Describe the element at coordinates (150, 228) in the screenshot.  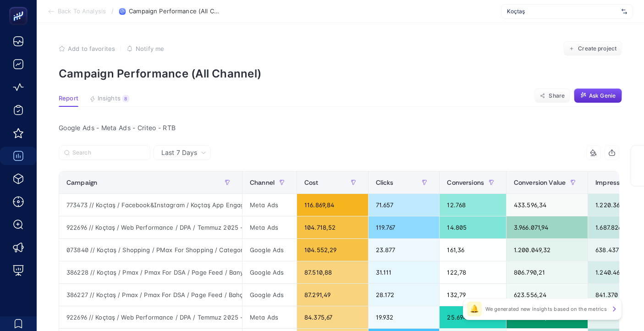
I see `div: 922696 // Koçtaş / Web Performance / DPA / Temmuz 2025 - Facebook / Remarketing (Web) - TümFeed(Y...` at that location.